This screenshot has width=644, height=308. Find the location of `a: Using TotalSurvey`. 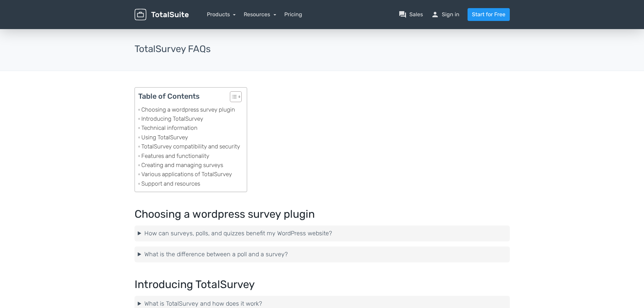

a: Using TotalSurvey is located at coordinates (163, 138).